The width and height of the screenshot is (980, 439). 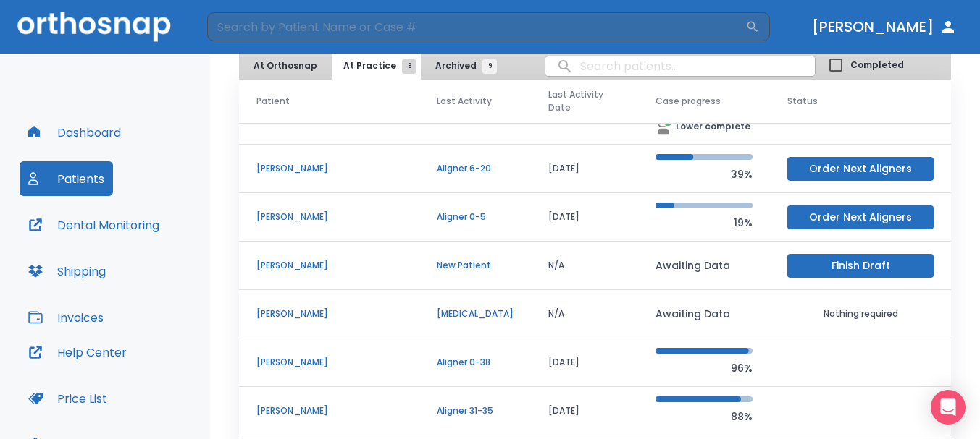 I want to click on p: Aligner 31-35, so click(x=476, y=411).